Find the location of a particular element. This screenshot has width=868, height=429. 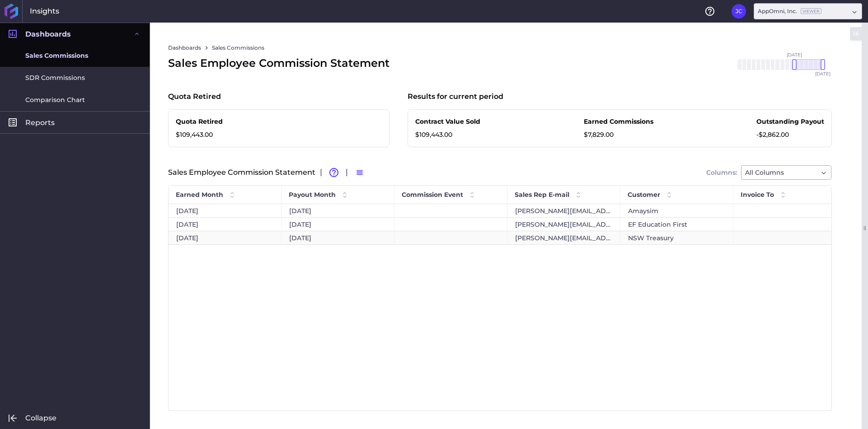

span: Earned Month is located at coordinates (199, 195).